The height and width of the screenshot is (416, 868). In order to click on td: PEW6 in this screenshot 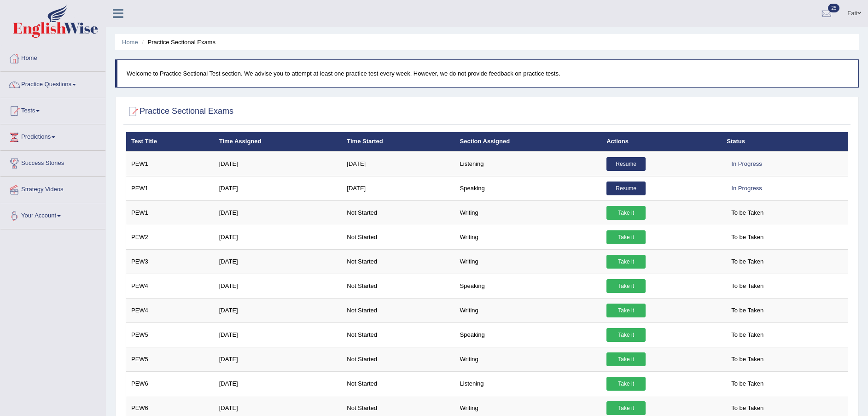, I will do `click(170, 383)`.